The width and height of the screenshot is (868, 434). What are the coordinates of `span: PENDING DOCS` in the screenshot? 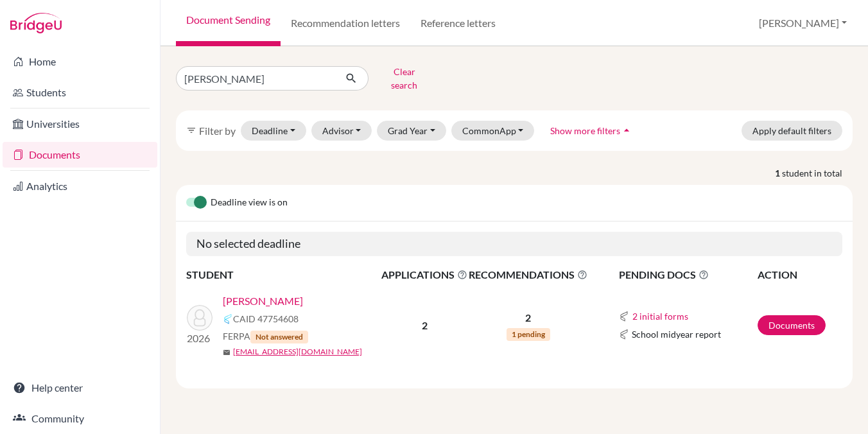 It's located at (688, 275).